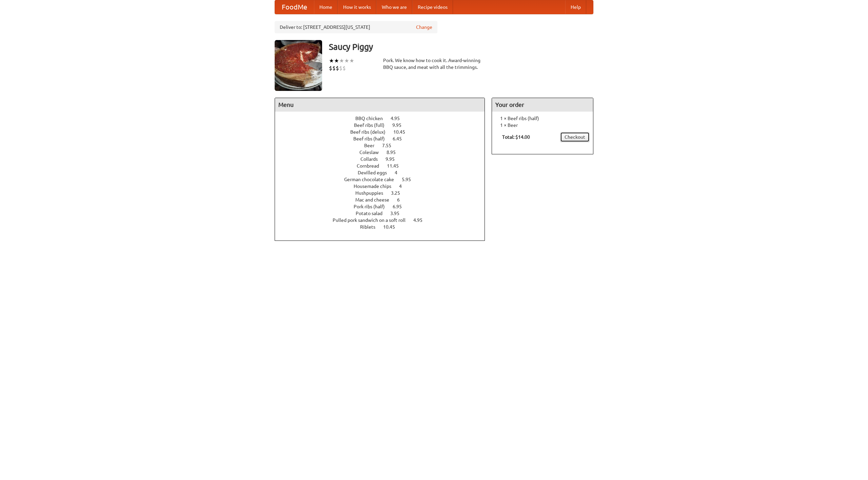 This screenshot has width=868, height=480. Describe the element at coordinates (371, 132) in the screenshot. I see `span: Beef ribs (delux)` at that location.